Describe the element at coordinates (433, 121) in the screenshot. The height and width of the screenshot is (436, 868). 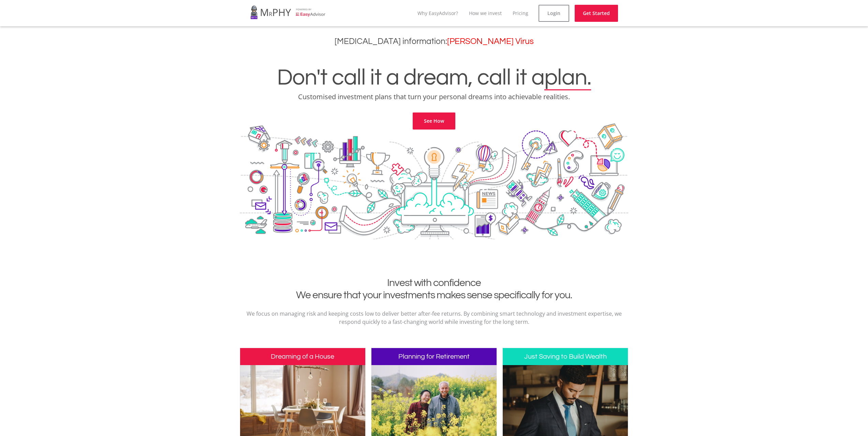
I see `a: See How` at that location.